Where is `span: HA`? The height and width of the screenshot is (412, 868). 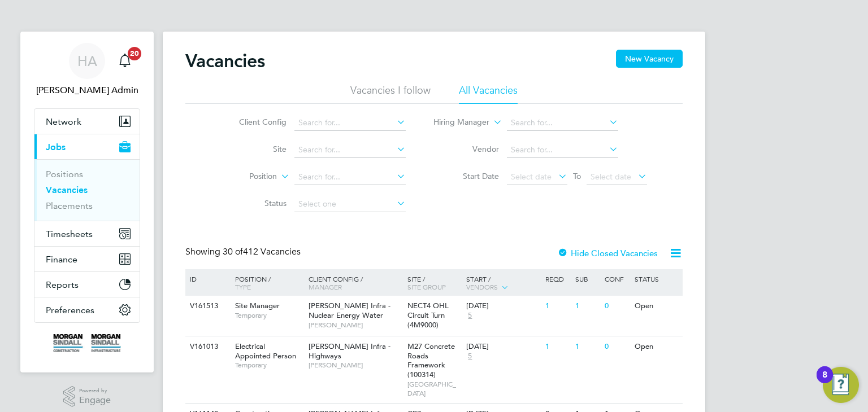
span: HA is located at coordinates (87, 61).